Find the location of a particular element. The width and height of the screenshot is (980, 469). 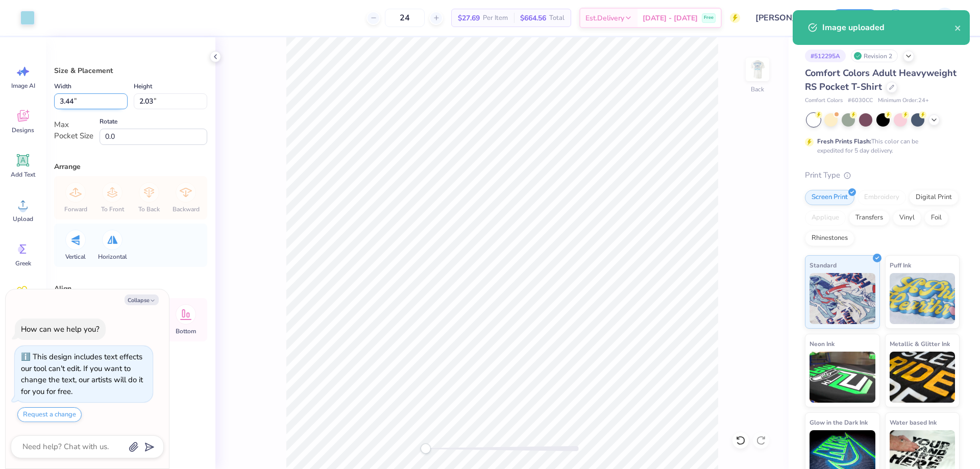

div: Vinyl is located at coordinates (907, 218).